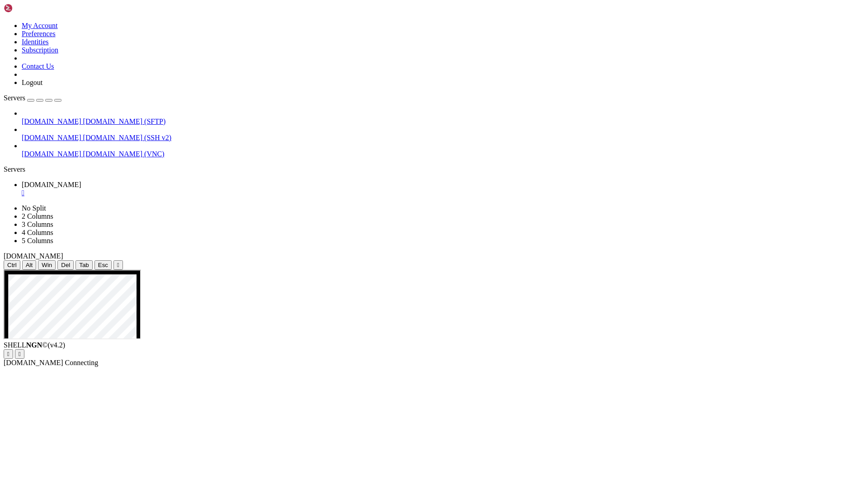  What do you see at coordinates (12, 265) in the screenshot?
I see `button: Ctrl` at bounding box center [12, 265].